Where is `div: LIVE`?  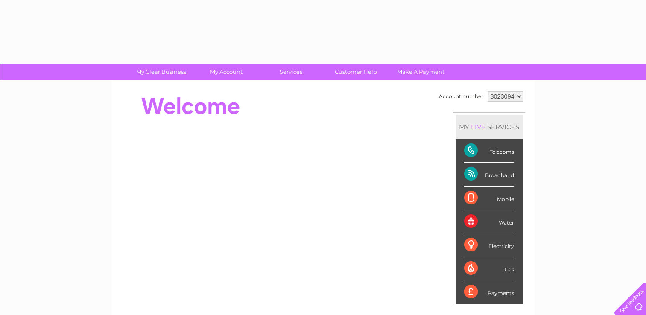 div: LIVE is located at coordinates (479, 127).